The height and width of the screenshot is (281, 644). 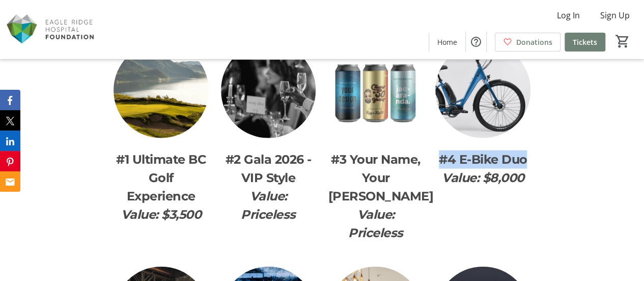 What do you see at coordinates (483, 159) in the screenshot?
I see `span: #4 E-Bike Duo` at bounding box center [483, 159].